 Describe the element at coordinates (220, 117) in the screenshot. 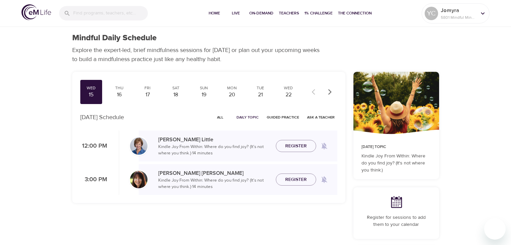

I see `button: All` at that location.